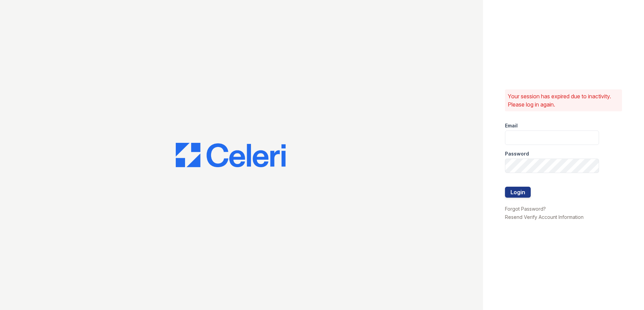 This screenshot has height=310, width=644. I want to click on p: Your session has expired due to inactivity. Please log in again., so click(563, 100).